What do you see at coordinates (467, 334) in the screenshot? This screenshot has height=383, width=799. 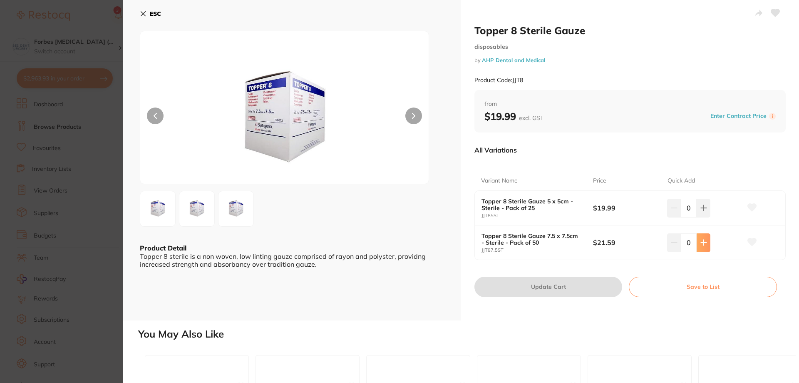 I see `h2: You May Also Like` at bounding box center [467, 334].